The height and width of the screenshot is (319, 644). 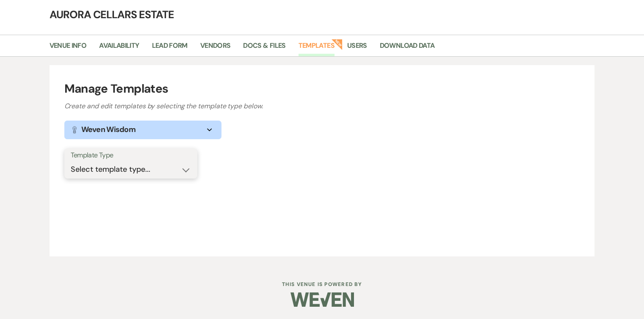 I want to click on a: Venue Info, so click(x=68, y=48).